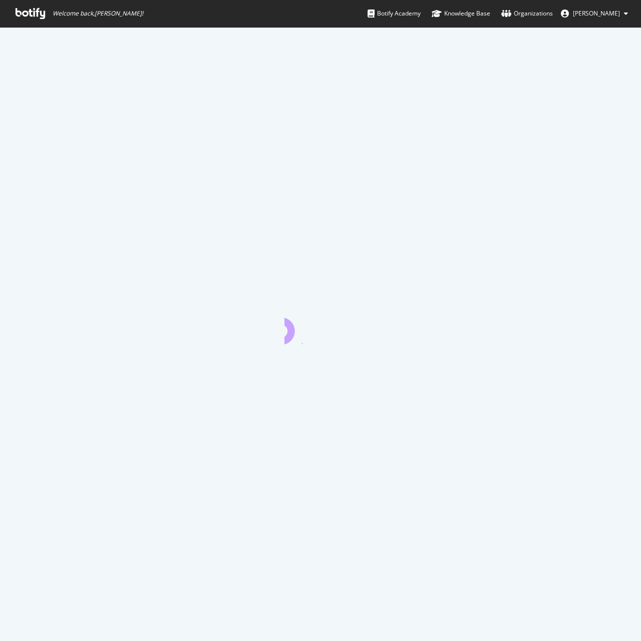  What do you see at coordinates (527, 14) in the screenshot?
I see `div: Organizations` at bounding box center [527, 14].